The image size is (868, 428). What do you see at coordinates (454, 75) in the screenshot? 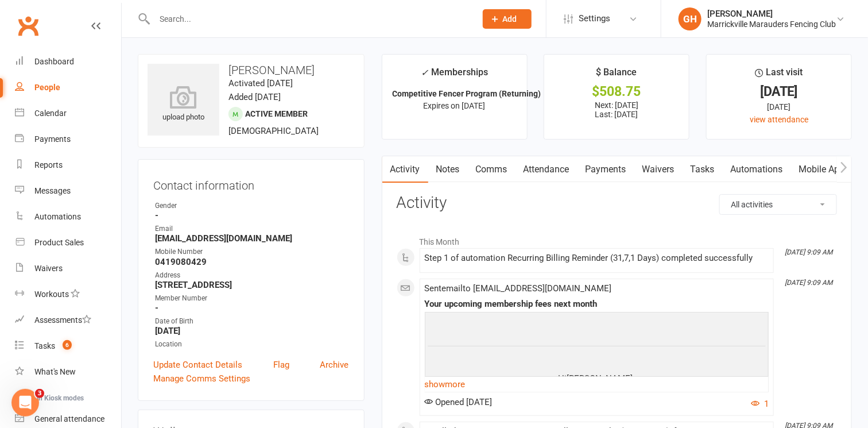
I see `div: Memberships` at bounding box center [454, 75].